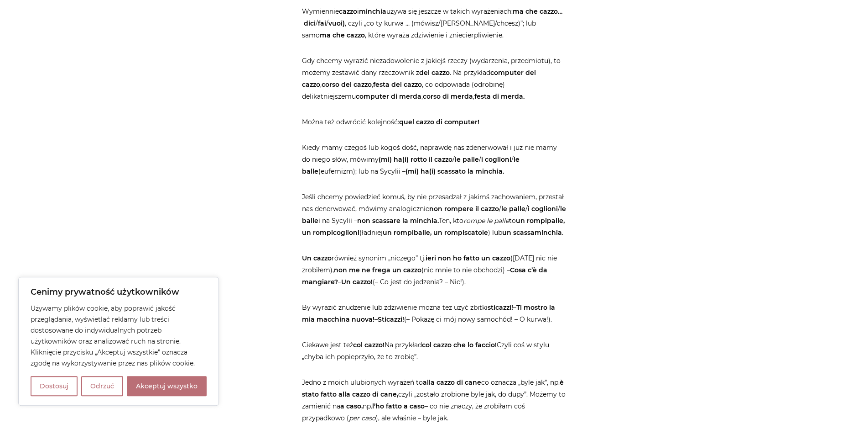 The height and width of the screenshot is (424, 868). What do you see at coordinates (434, 73) in the screenshot?
I see `strong: del cazzo` at bounding box center [434, 73].